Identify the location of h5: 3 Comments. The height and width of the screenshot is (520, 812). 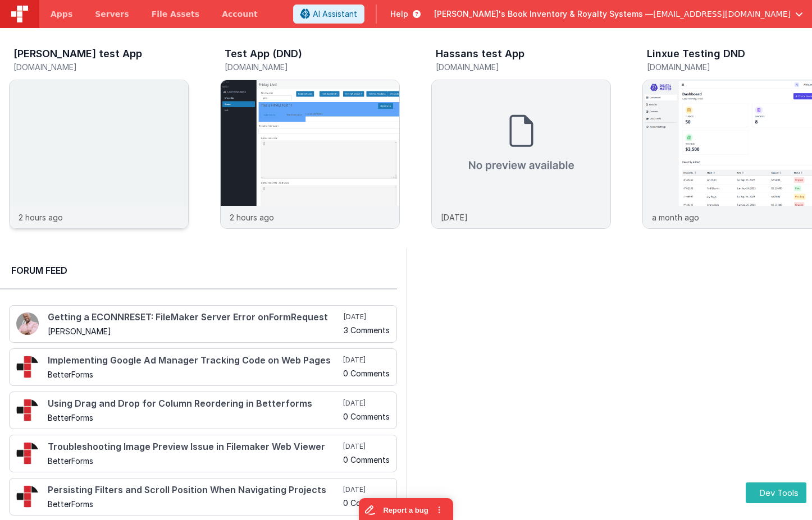
(367, 330).